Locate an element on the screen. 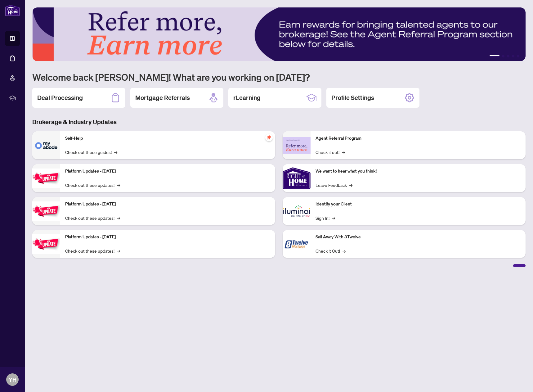  button: 3 is located at coordinates (508, 56).